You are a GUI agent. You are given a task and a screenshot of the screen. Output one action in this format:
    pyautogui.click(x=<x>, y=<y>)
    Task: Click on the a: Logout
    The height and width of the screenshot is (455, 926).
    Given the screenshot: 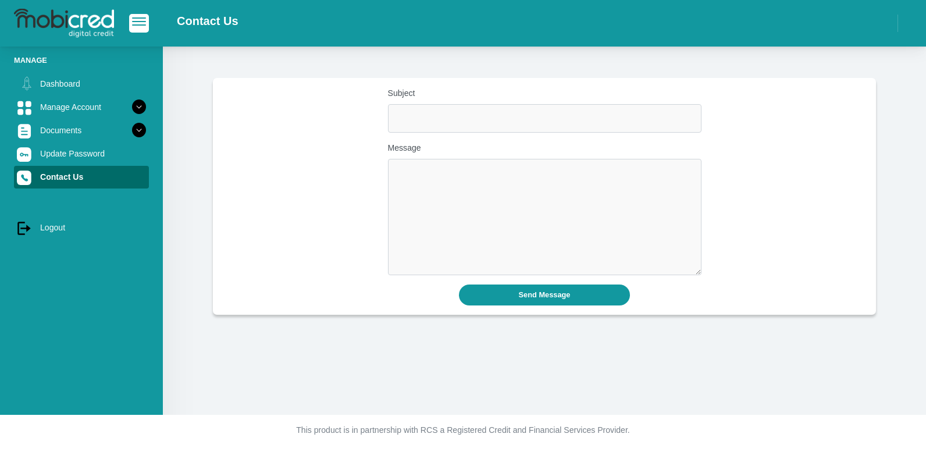 What is the action you would take?
    pyautogui.click(x=81, y=227)
    